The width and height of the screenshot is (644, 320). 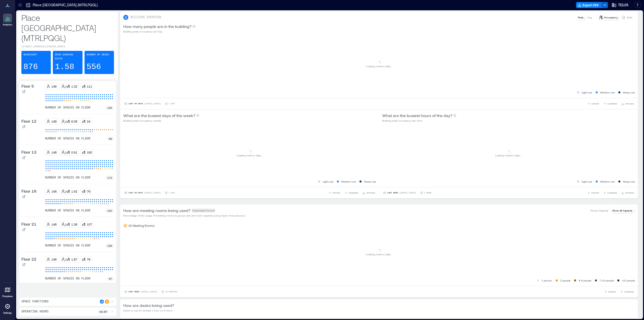 What do you see at coordinates (89, 86) in the screenshot?
I see `p: 111` at bounding box center [89, 86].